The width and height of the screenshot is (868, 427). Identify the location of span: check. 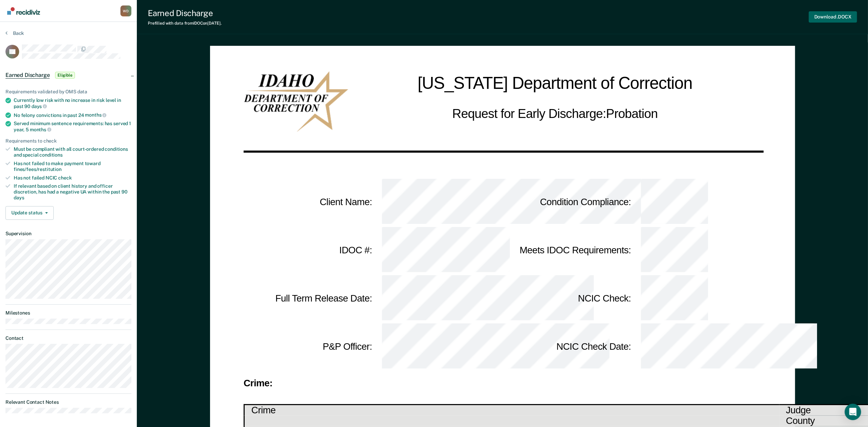
(65, 178).